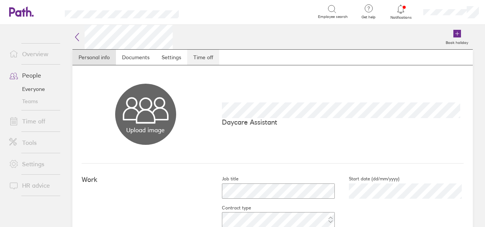 The image size is (485, 227). Describe the element at coordinates (368, 179) in the screenshot. I see `label: Start date (dd/mm/yyyy)` at that location.